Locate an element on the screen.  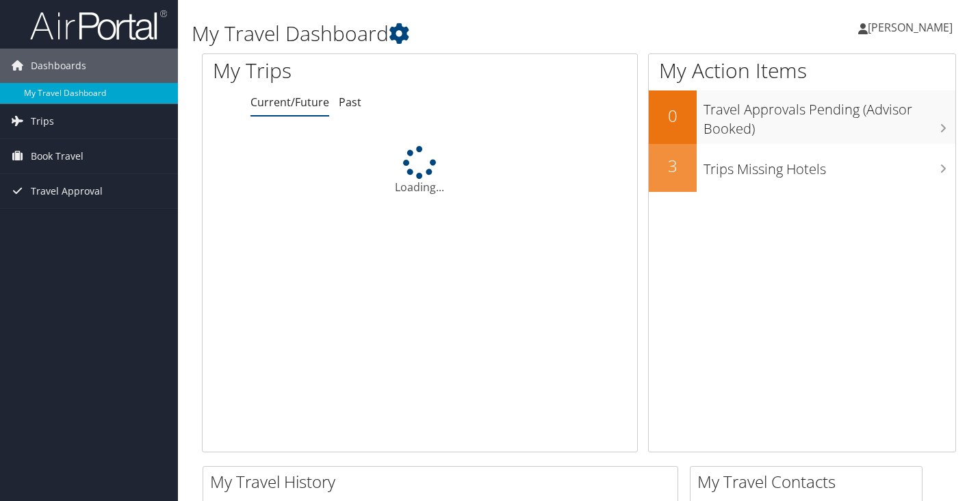
img: airportal-logo.png is located at coordinates (98, 25).